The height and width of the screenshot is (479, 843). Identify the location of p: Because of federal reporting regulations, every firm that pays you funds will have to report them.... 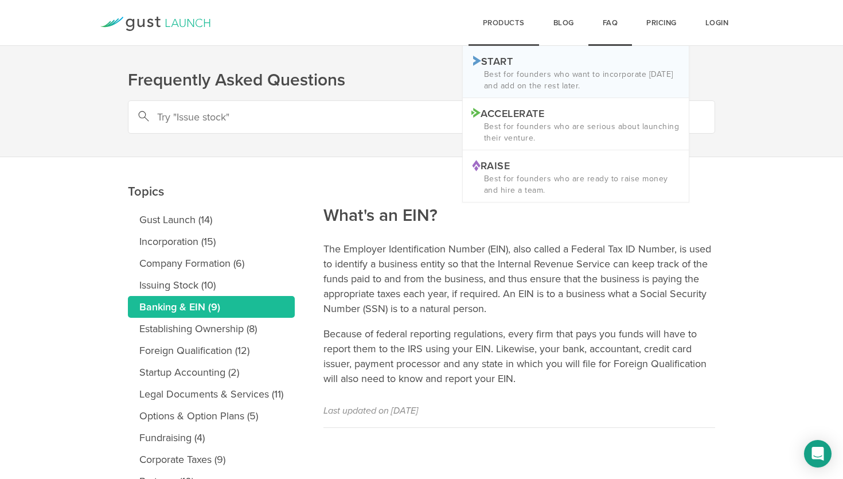
(519, 356).